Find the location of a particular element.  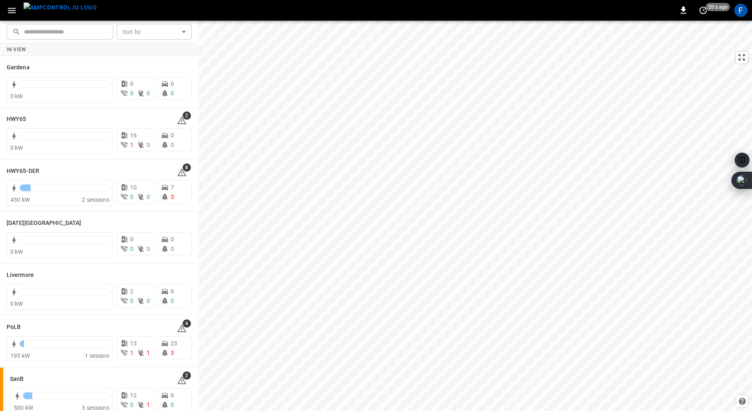

span: 500 kW is located at coordinates (23, 408).